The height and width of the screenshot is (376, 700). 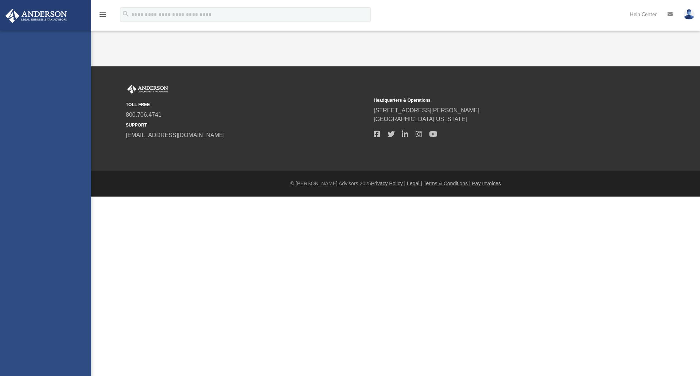 What do you see at coordinates (247, 125) in the screenshot?
I see `small: SUPPORT` at bounding box center [247, 125].